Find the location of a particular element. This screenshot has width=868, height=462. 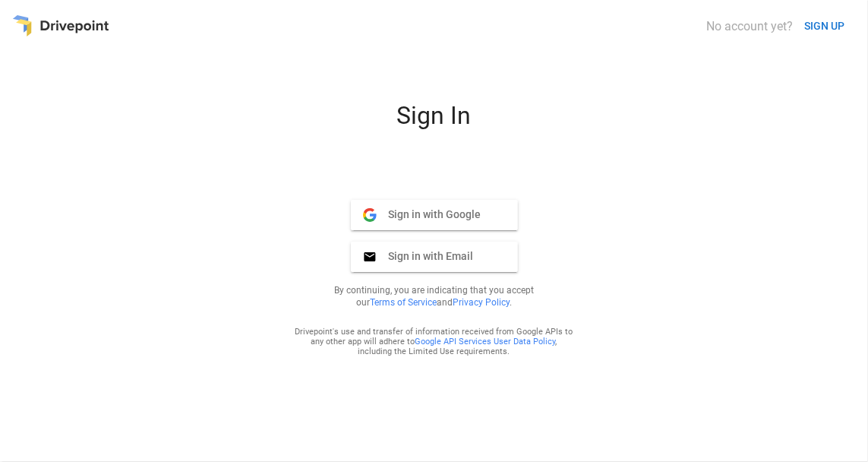

button: SIGN UP is located at coordinates (824, 25).